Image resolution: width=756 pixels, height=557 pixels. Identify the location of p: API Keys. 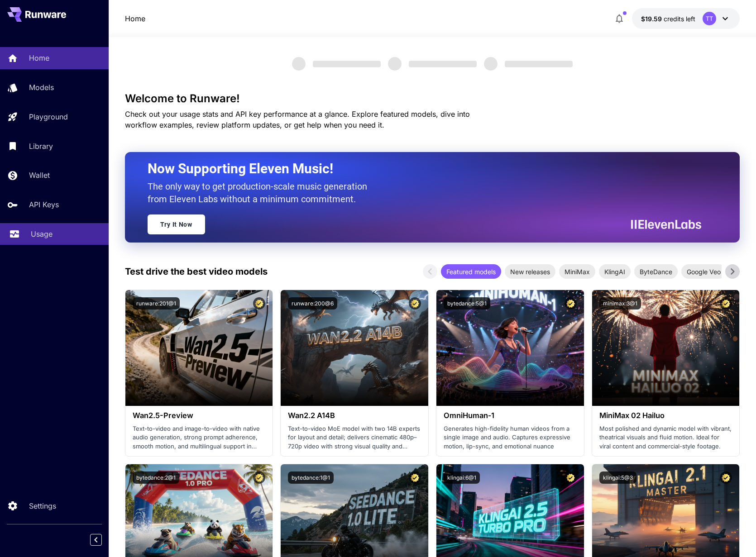
(44, 204).